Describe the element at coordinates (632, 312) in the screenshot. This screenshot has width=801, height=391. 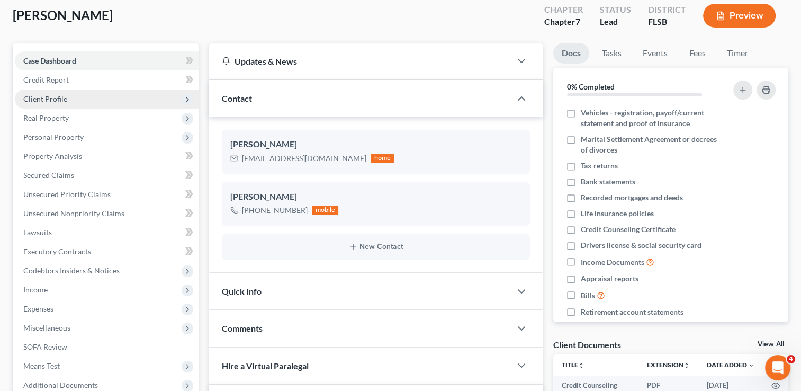
I see `span: Retirement account statements` at that location.